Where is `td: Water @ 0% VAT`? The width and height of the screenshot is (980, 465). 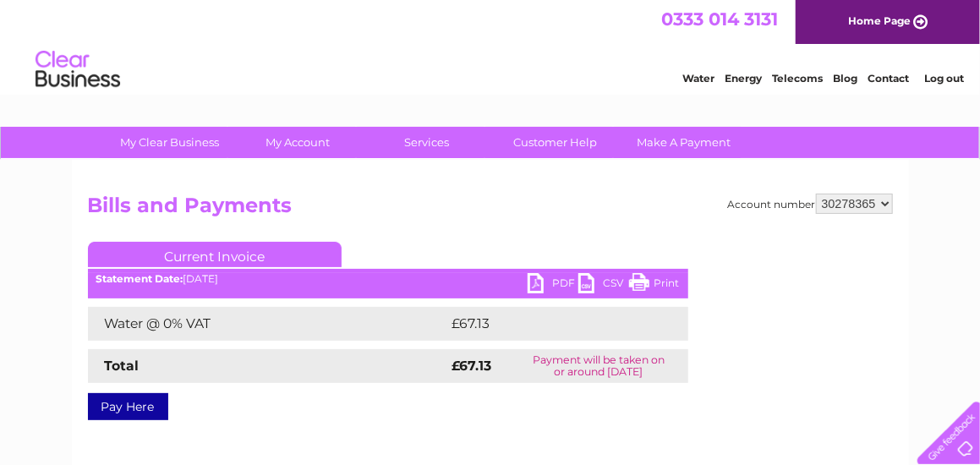
td: Water @ 0% VAT is located at coordinates (268, 324).